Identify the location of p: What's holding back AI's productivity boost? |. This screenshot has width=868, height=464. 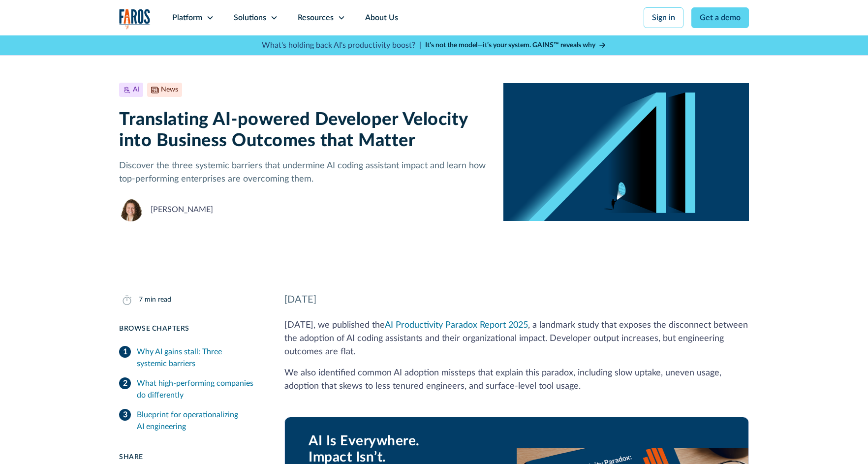
(342, 45).